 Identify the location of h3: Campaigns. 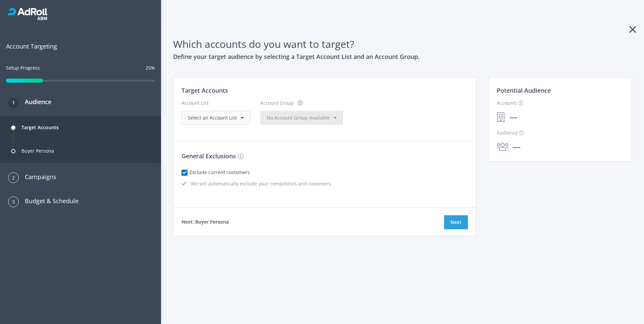
(38, 177).